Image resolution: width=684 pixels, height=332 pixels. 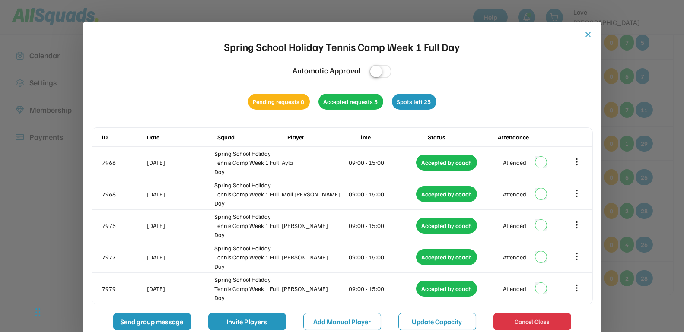 What do you see at coordinates (532, 322) in the screenshot?
I see `button: Cancel Class` at bounding box center [532, 322].